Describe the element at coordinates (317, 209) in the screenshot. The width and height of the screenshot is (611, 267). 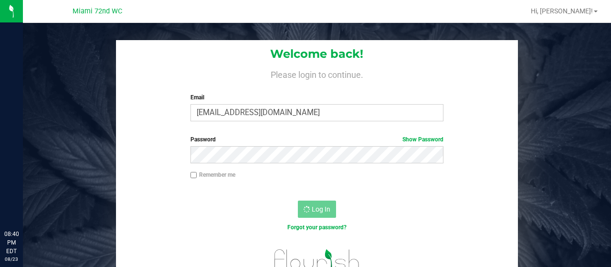
I see `button: Log In` at that location.